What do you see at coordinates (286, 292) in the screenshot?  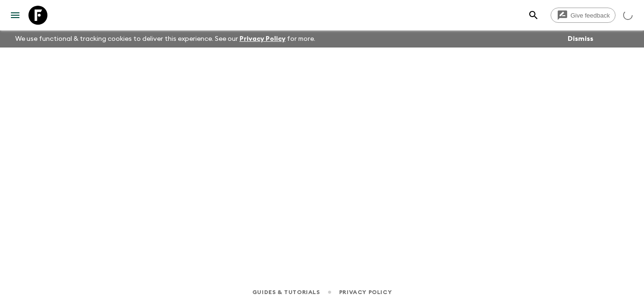 I see `a: Guides & Tutorials` at bounding box center [286, 292].